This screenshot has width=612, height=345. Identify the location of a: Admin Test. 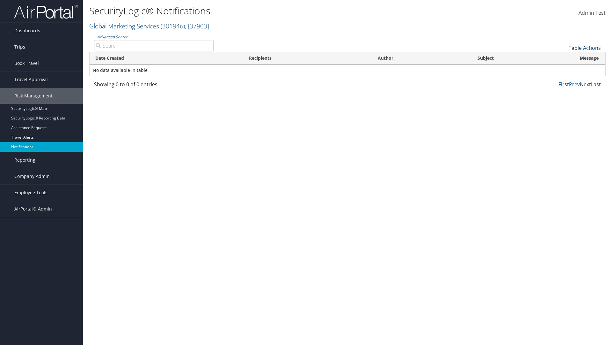
(592, 13).